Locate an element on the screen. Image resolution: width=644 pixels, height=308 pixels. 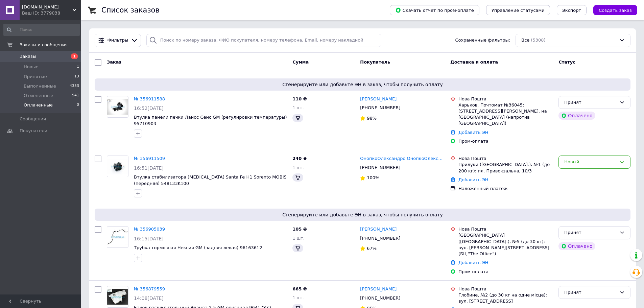
span: Все is located at coordinates (525, 40).